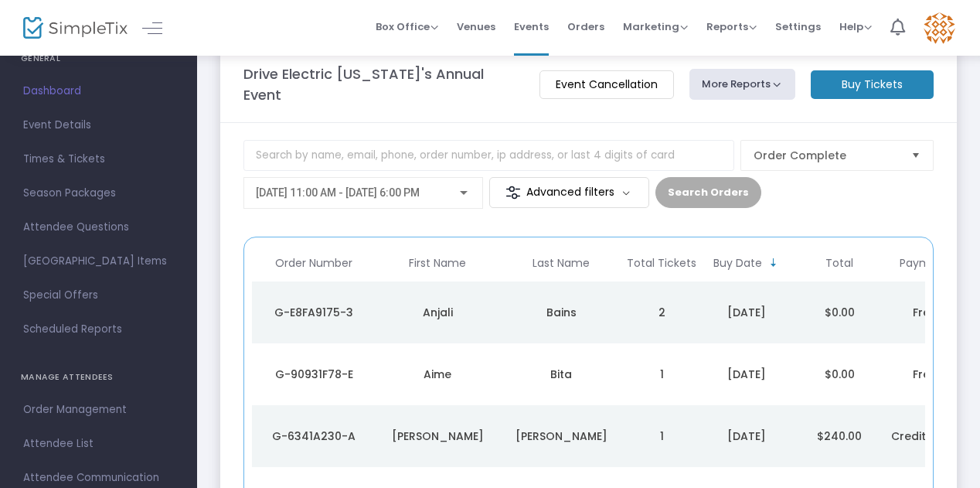 The image size is (980, 488). What do you see at coordinates (661, 313) in the screenshot?
I see `td: 2` at bounding box center [661, 313].